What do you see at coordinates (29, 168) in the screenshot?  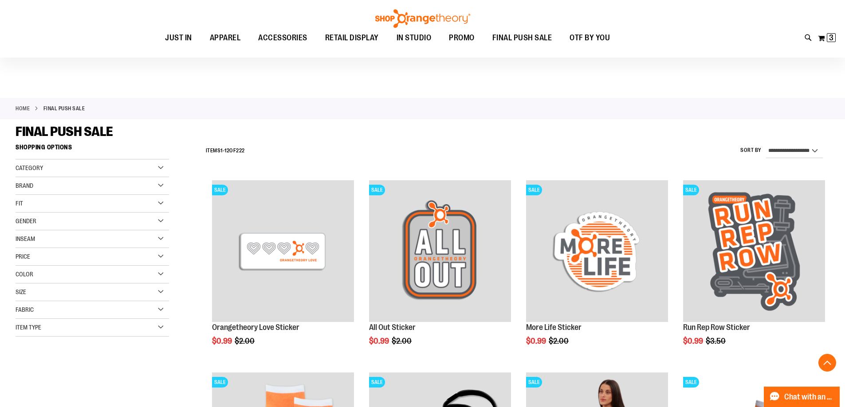 I see `span: Category` at bounding box center [29, 168].